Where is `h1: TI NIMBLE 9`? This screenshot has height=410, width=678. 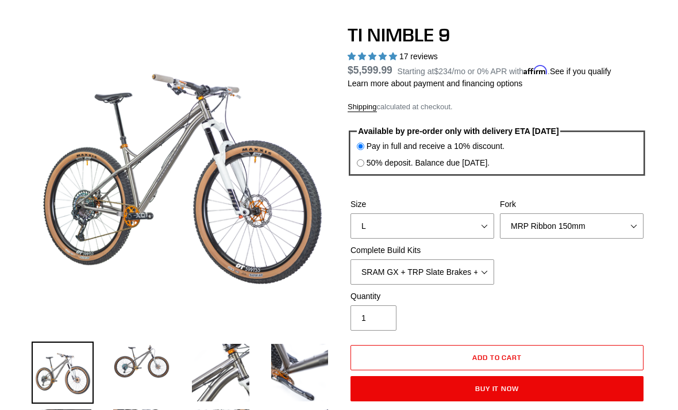
h1: TI NIMBLE 9 is located at coordinates (497, 36).